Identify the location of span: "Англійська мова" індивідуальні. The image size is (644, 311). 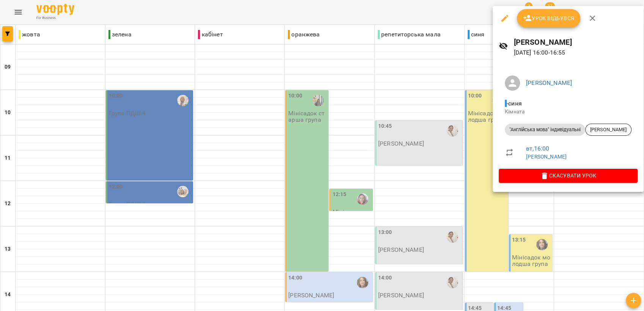
(545, 130).